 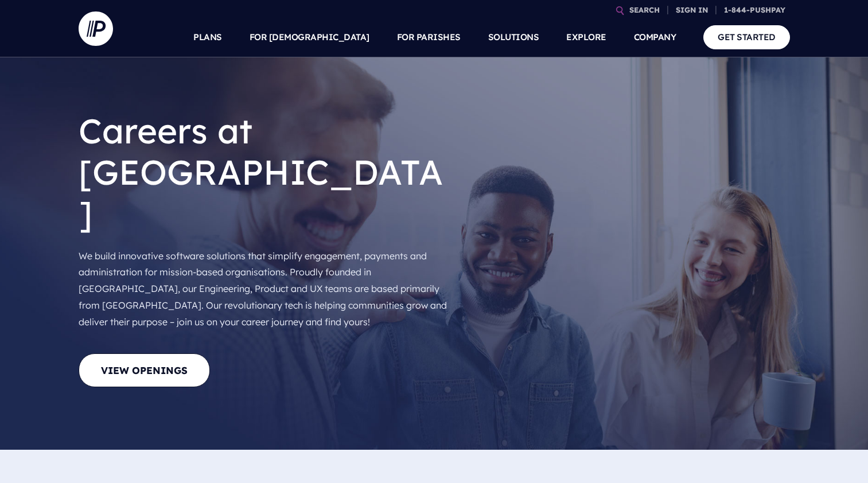 I want to click on p: We build innovative software solutions that simplify engagement, payments and administration for ..., so click(x=265, y=289).